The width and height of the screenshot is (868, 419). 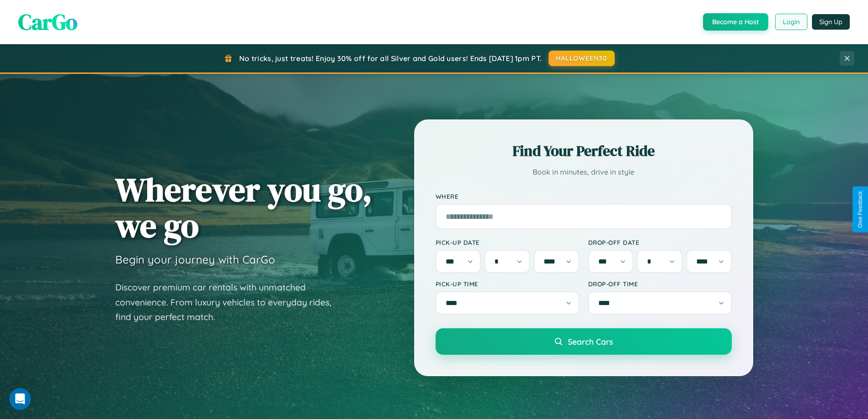 What do you see at coordinates (590, 341) in the screenshot?
I see `span: Search Cars` at bounding box center [590, 341].